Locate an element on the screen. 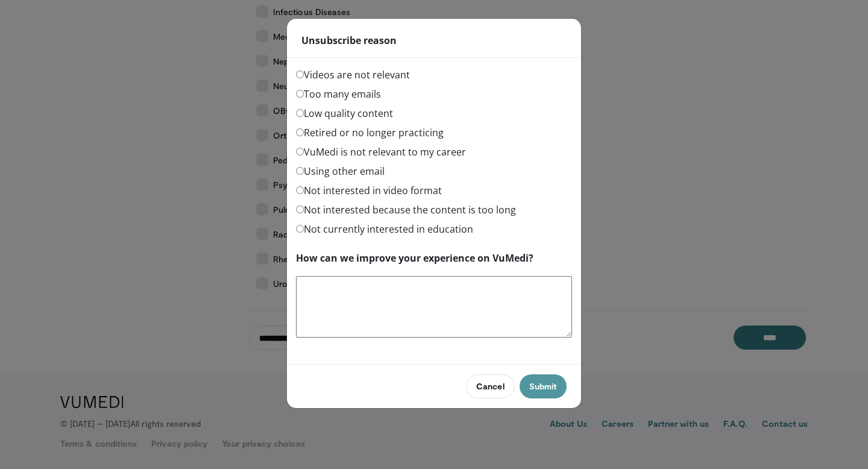  input: Too many emails is located at coordinates (300, 94).